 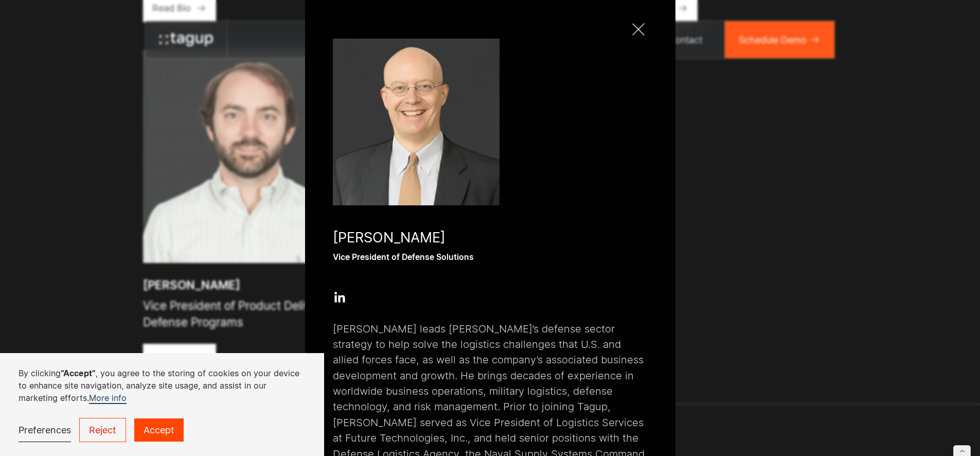 What do you see at coordinates (103, 430) in the screenshot?
I see `a: Reject` at bounding box center [103, 430].